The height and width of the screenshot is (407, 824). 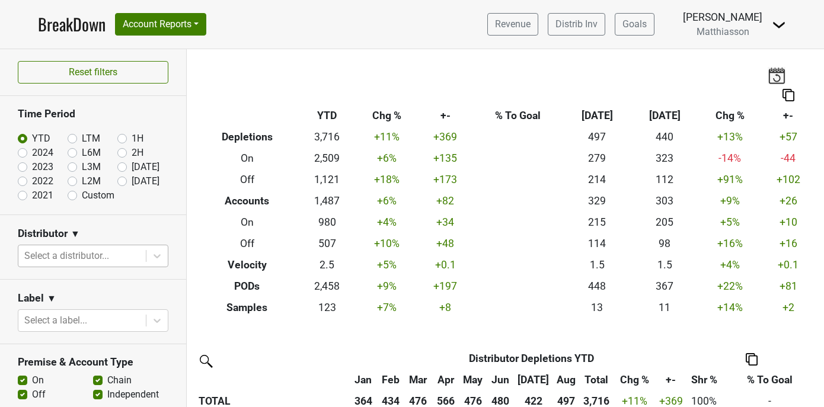 What do you see at coordinates (445, 138) in the screenshot?
I see `td: +369` at bounding box center [445, 138].